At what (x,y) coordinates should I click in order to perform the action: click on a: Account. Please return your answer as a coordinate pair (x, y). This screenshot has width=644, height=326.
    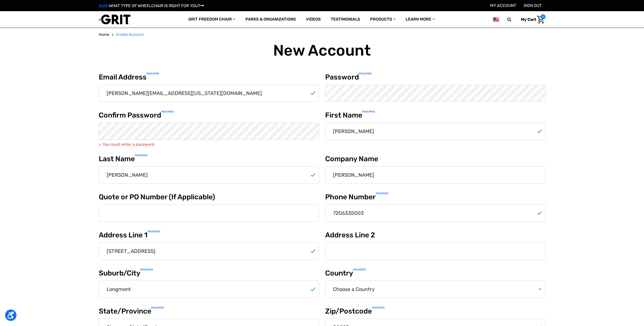
    Looking at the image, I should click on (503, 5).